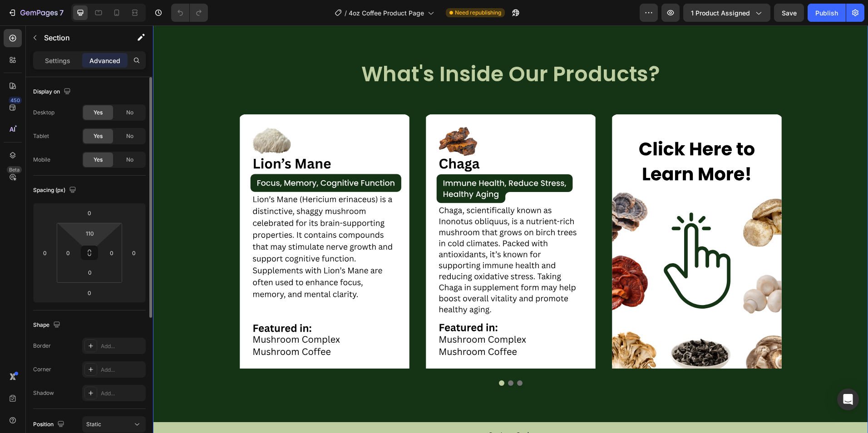 The image size is (868, 433). I want to click on img: Chaga Mushroom Supplement Info Card Highlighting Immune Health, Stress Support, and Healthy Aging, so click(358, 218).